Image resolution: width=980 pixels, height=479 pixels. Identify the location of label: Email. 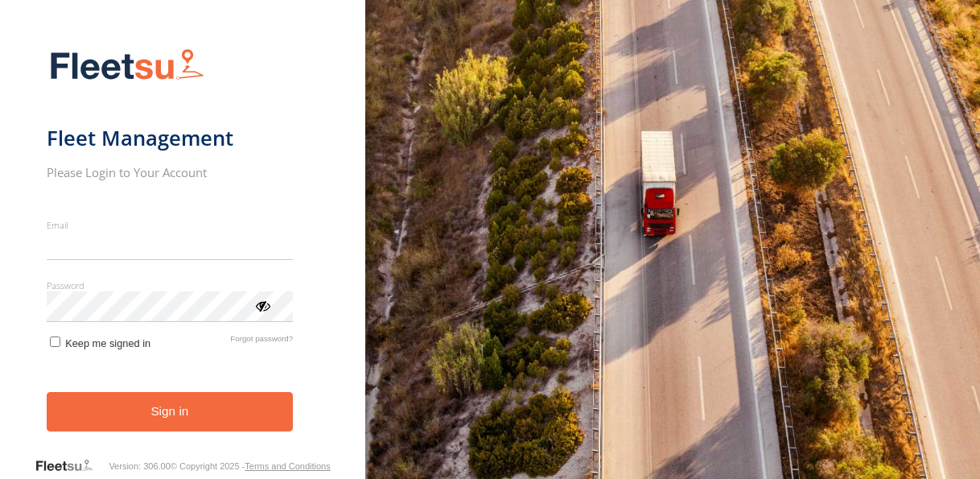
(170, 225).